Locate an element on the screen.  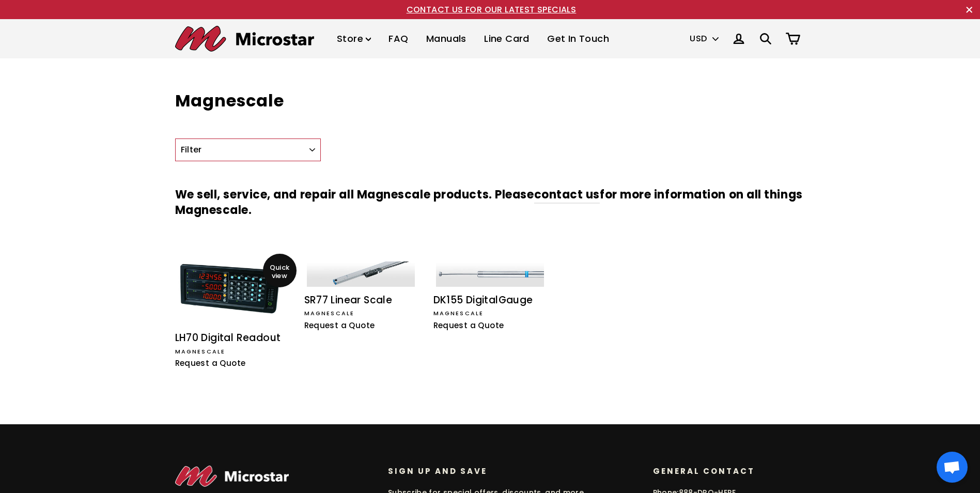
img: DK155 DigitalGauge is located at coordinates (490, 274).